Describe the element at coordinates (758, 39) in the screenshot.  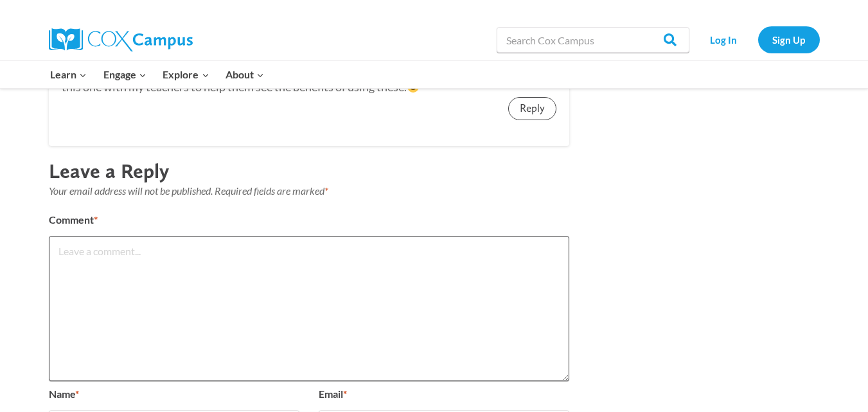
I see `nav: Secondary Navigation` at that location.